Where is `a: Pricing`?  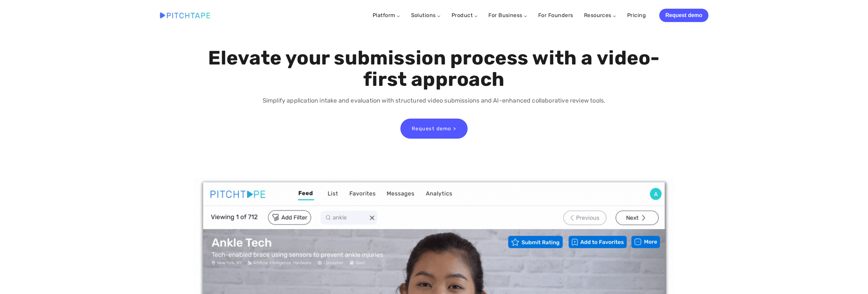 a: Pricing is located at coordinates (637, 15).